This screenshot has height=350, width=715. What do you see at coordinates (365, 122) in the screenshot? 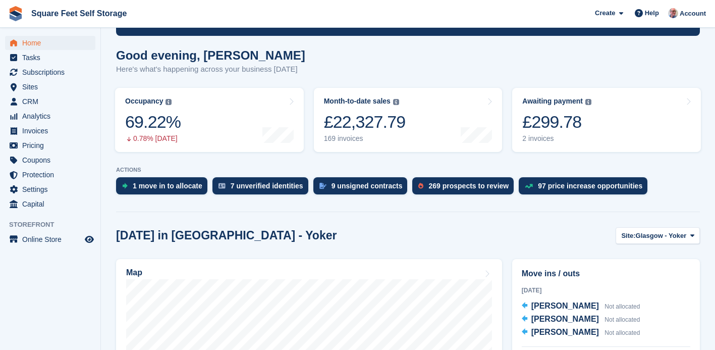
I see `div: £22,327.79` at bounding box center [365, 122].